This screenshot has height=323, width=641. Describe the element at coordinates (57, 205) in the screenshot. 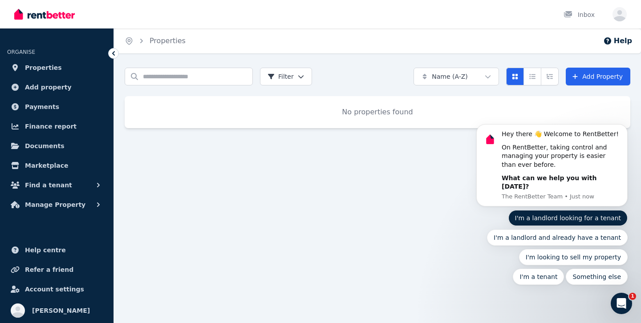

I see `button: Manage Property` at that location.